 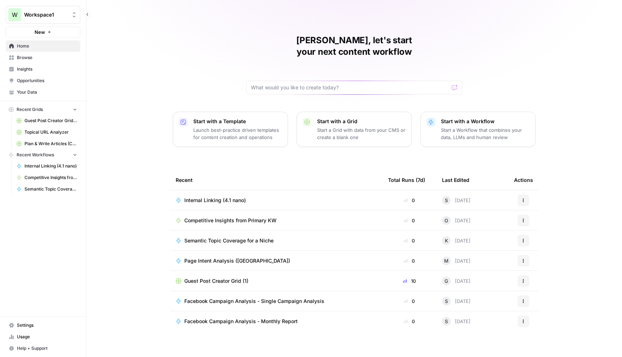 I want to click on span: M, so click(x=446, y=261).